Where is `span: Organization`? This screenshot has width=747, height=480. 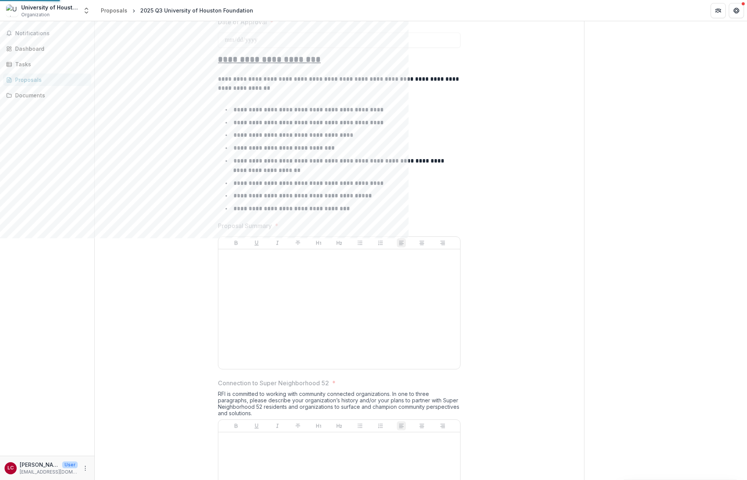
span: Organization is located at coordinates (35, 15).